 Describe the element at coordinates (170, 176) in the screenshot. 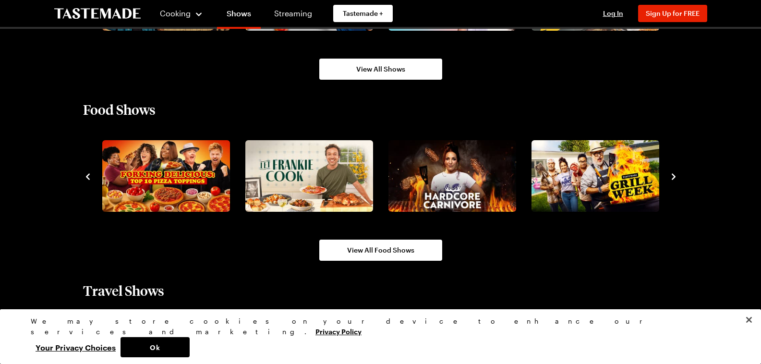

I see `div: 2 / 10` at that location.